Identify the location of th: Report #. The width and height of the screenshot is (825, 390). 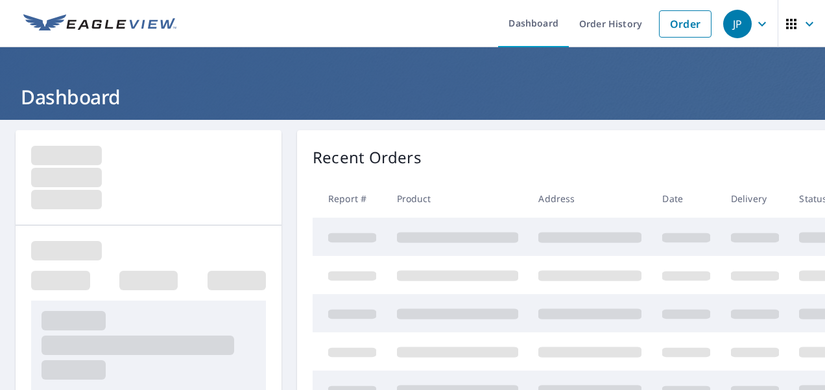
(349, 198).